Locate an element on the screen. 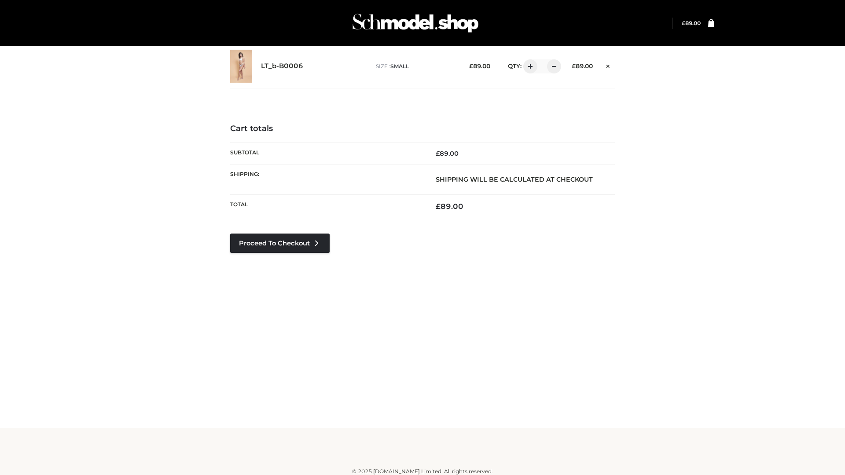 This screenshot has height=475, width=845. a: Proceed to Checkout is located at coordinates (280, 243).